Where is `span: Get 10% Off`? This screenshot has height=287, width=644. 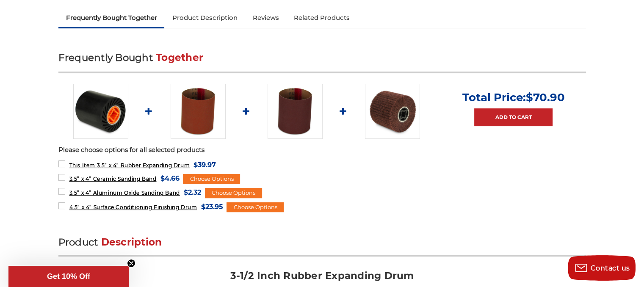
span: Get 10% Off is located at coordinates (69, 277).